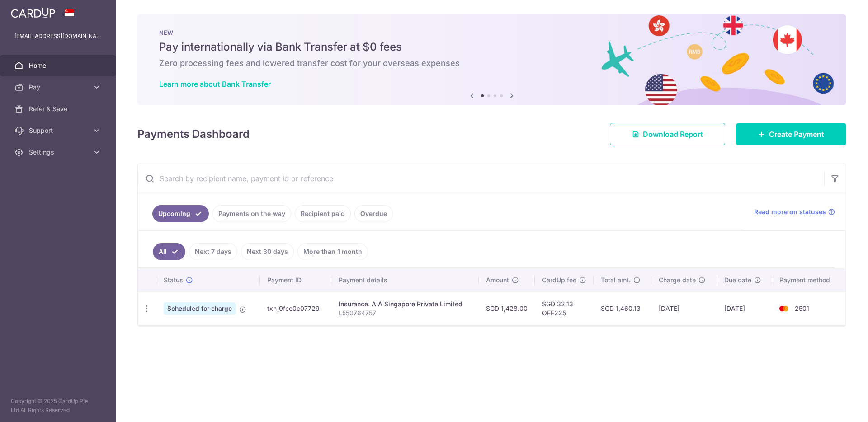  I want to click on td: SGD 1,460.13, so click(623, 308).